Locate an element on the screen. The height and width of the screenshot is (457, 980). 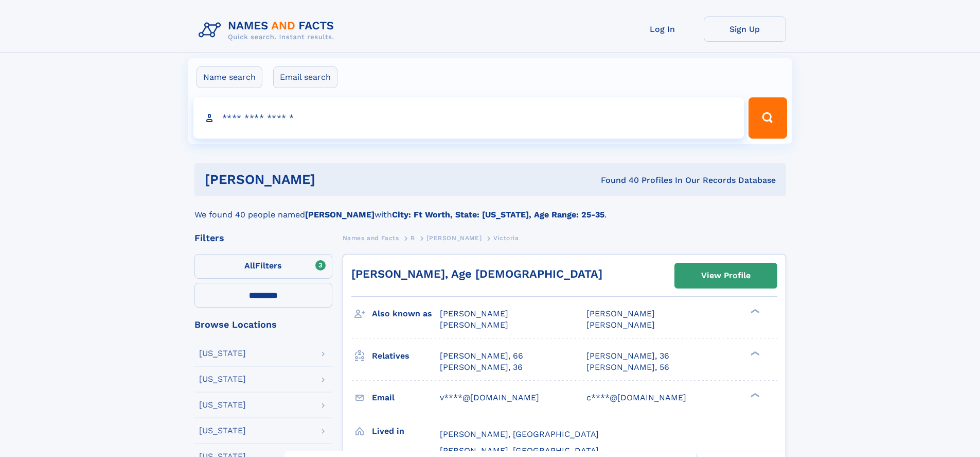
a: View Profile is located at coordinates (726, 276).